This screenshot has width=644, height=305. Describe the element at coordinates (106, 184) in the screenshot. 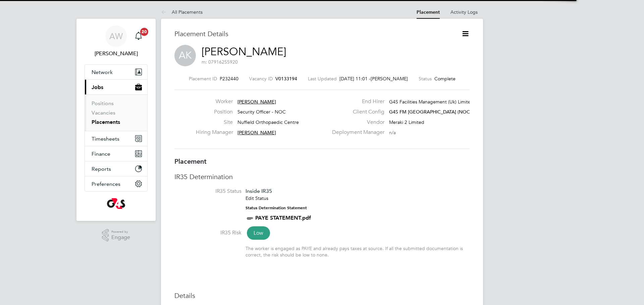

I see `span: Preferences` at that location.